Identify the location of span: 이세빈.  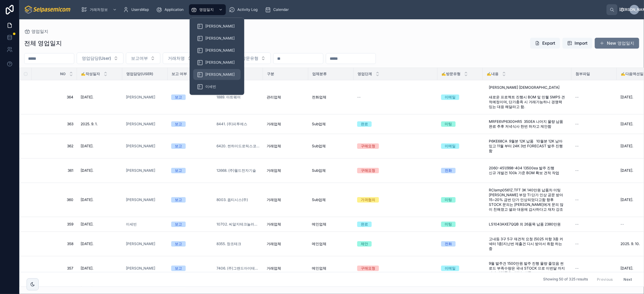
(132, 224).